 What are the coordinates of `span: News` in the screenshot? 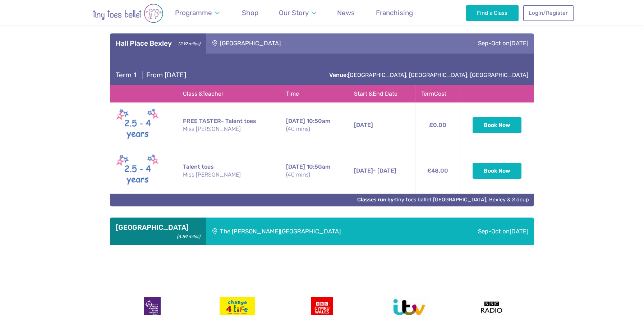 It's located at (346, 13).